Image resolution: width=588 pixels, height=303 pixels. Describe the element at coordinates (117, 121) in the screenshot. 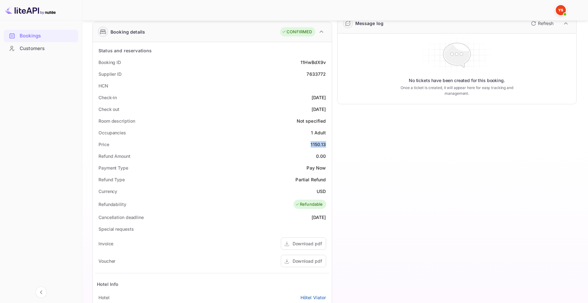

I see `div: Room description` at that location.